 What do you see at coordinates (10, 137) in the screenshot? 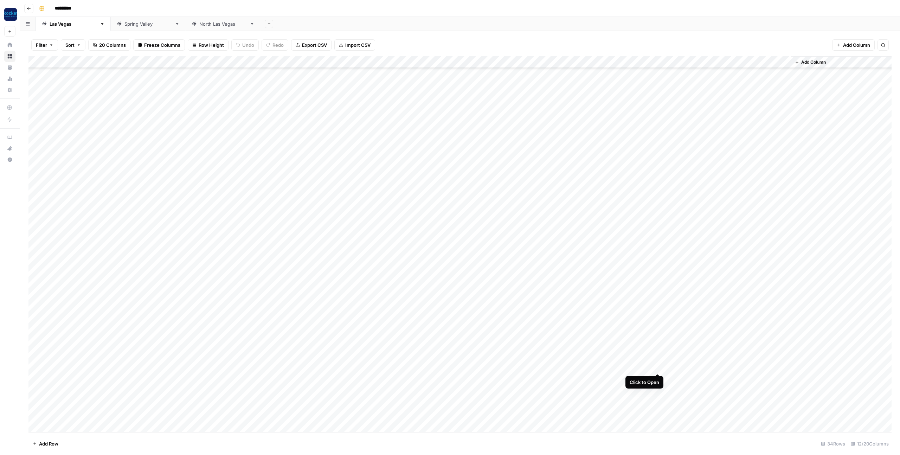
I see `a: AirOps Academy` at bounding box center [10, 137].